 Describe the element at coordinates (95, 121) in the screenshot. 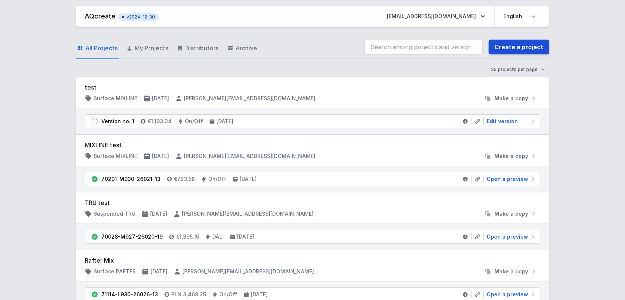

I see `img: draft.svg` at that location.